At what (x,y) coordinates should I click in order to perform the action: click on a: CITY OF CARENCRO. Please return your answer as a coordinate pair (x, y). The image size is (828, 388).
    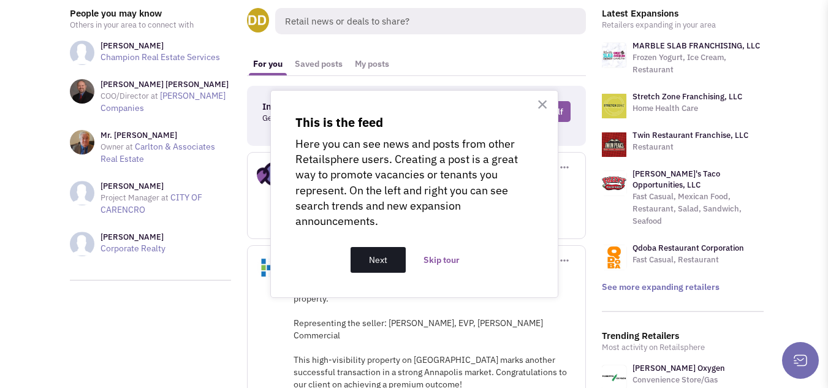
    Looking at the image, I should click on (151, 203).